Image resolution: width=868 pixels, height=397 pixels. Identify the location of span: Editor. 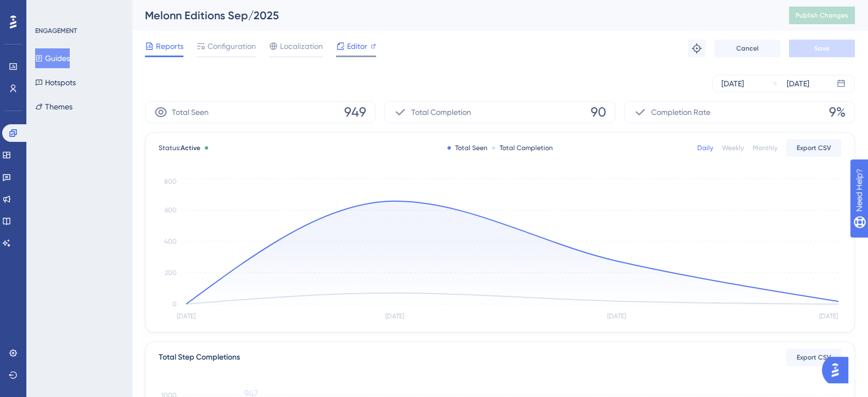
(357, 46).